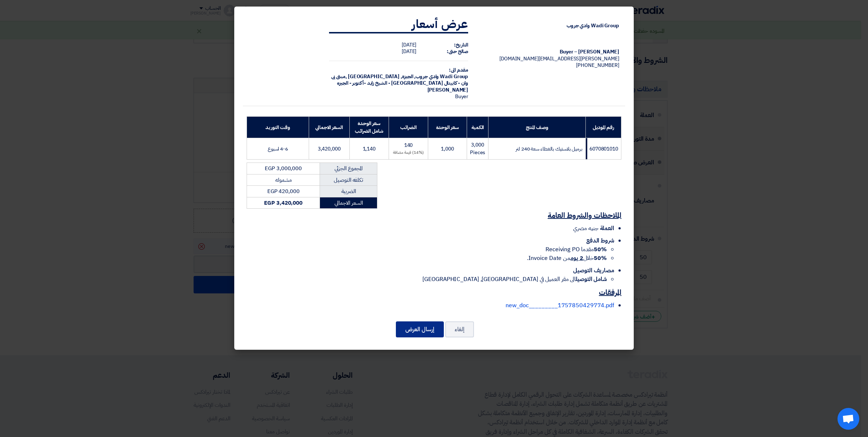  Describe the element at coordinates (278, 149) in the screenshot. I see `span: 4-6 اسبوع` at that location.